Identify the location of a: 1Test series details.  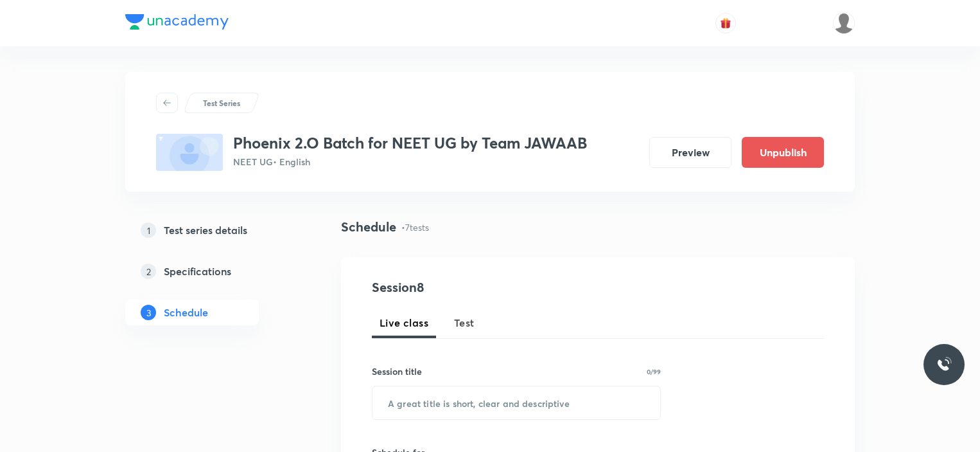
(212, 230).